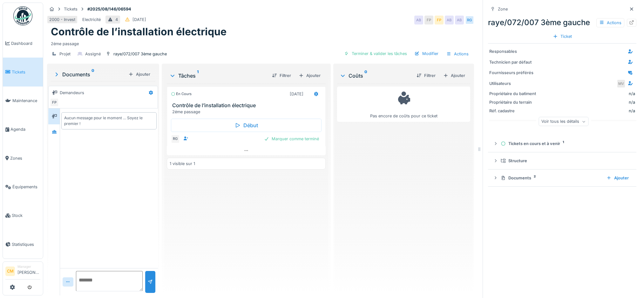 The width and height of the screenshot is (644, 298). What do you see at coordinates (247, 105) in the screenshot?
I see `h3: Contrôle de l’installation électrique` at bounding box center [247, 105].